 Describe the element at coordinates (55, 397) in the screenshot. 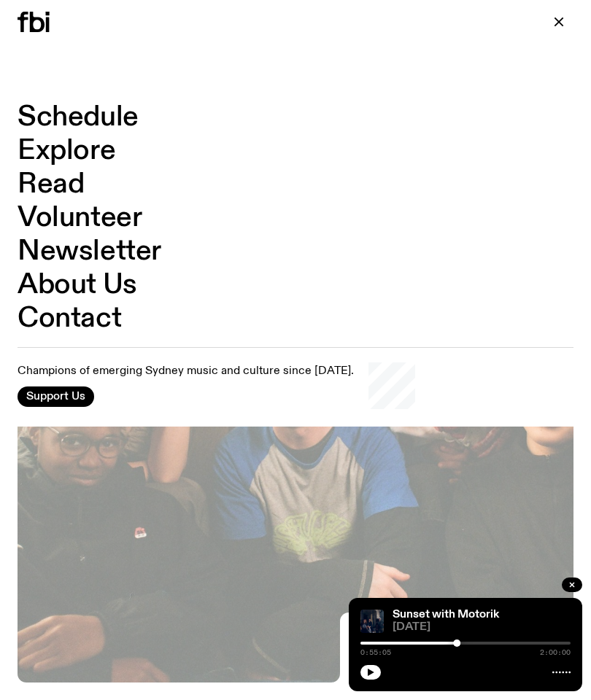

I see `span: Support Us` at that location.